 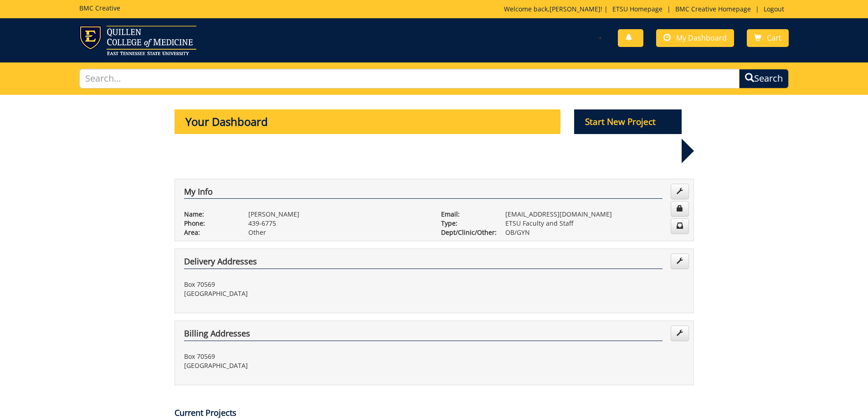 What do you see at coordinates (210, 232) in the screenshot?
I see `p: Area:` at bounding box center [210, 232].